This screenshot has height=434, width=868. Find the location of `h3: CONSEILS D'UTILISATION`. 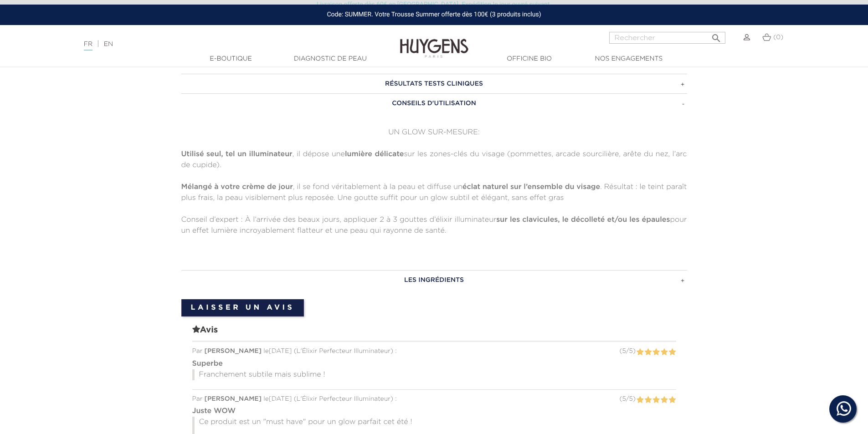

h3: CONSEILS D'UTILISATION is located at coordinates (434, 103).